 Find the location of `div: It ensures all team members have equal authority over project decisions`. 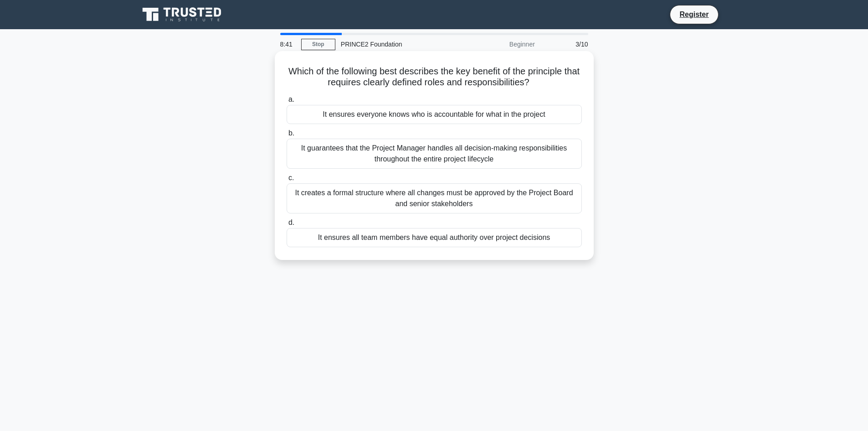

div: It ensures all team members have equal authority over project decisions is located at coordinates (434, 238).